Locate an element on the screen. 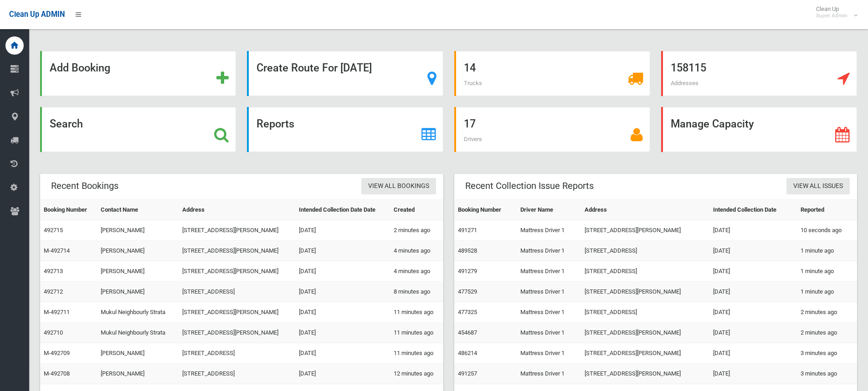 The width and height of the screenshot is (868, 391). a: Add Booking is located at coordinates (138, 73).